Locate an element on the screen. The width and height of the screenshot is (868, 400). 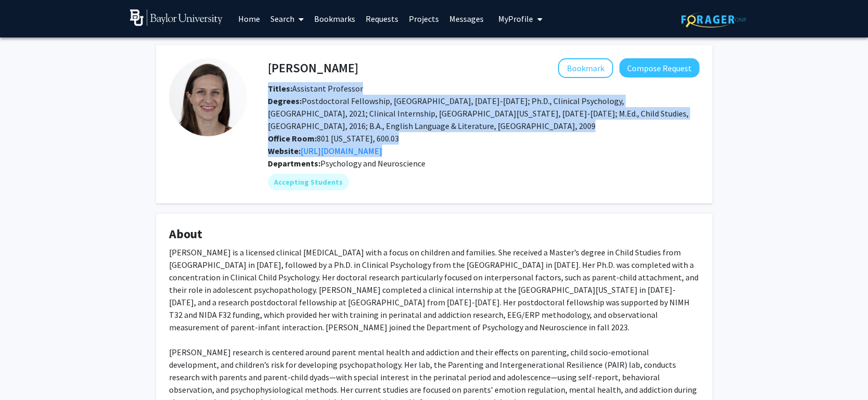
img: Baylor University Logo is located at coordinates (176, 18).